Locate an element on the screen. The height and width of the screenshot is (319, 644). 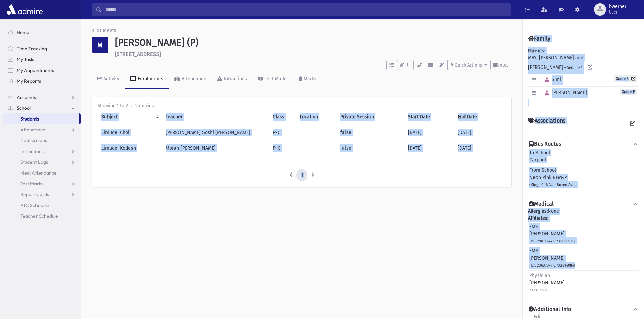
img: AdmirePro is located at coordinates (25, 9).